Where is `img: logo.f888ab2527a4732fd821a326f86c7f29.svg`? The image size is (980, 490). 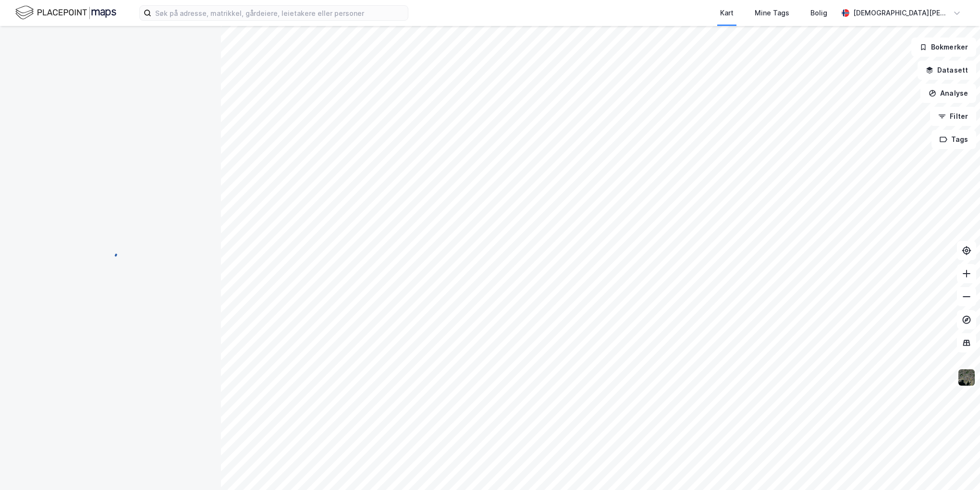 img: logo.f888ab2527a4732fd821a326f86c7f29.svg is located at coordinates (66, 12).